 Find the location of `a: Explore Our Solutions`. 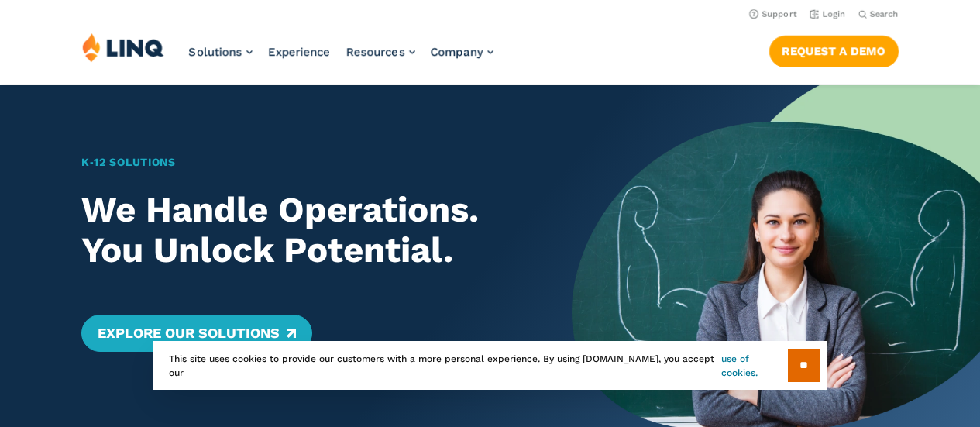

a: Explore Our Solutions is located at coordinates (196, 333).